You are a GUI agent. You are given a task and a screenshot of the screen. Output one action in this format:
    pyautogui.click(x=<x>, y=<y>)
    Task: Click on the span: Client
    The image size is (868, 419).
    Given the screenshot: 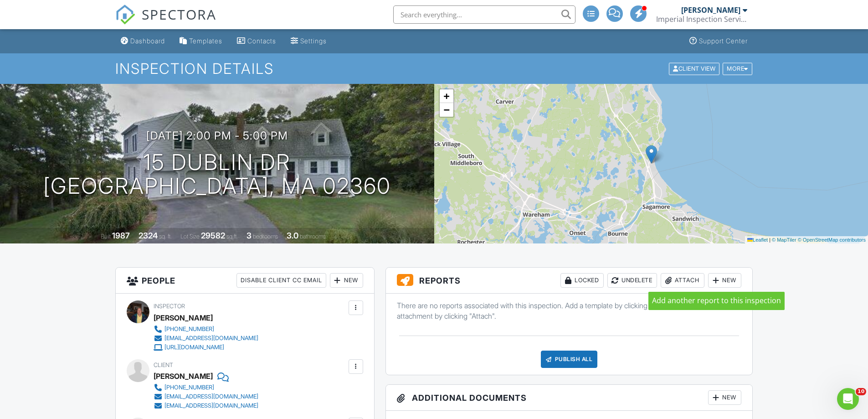 What is the action you would take?
    pyautogui.click(x=163, y=365)
    